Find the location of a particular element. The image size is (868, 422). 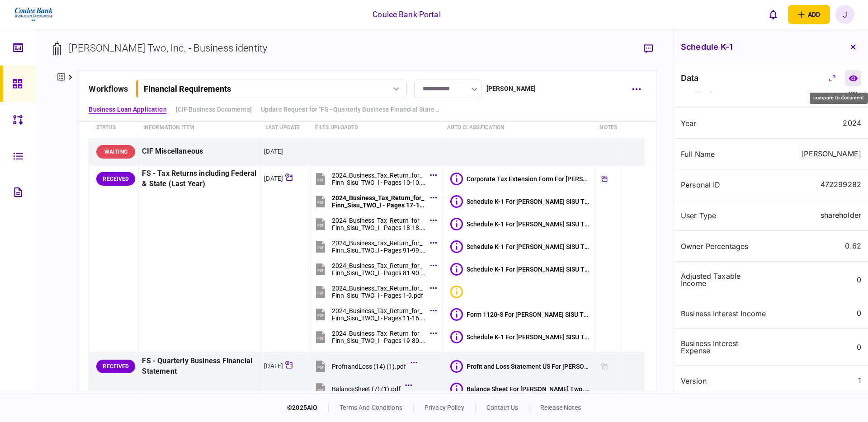

div: Form 1120-S For FINN SISU TWO, INC is located at coordinates (529, 315).